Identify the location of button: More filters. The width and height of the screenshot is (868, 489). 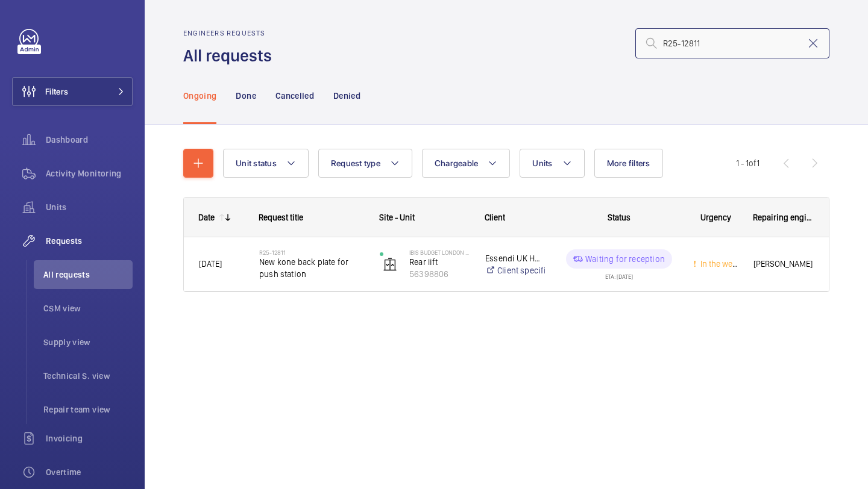
(629, 163).